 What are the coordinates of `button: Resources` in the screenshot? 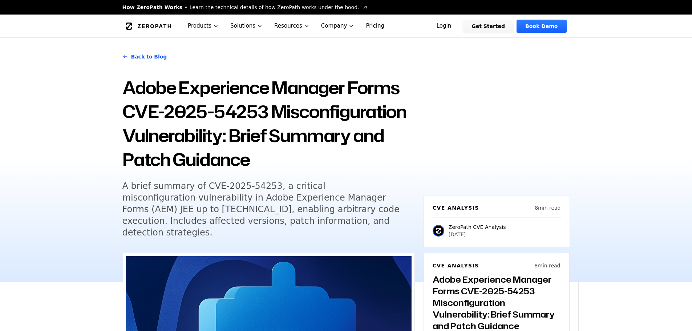 It's located at (292, 26).